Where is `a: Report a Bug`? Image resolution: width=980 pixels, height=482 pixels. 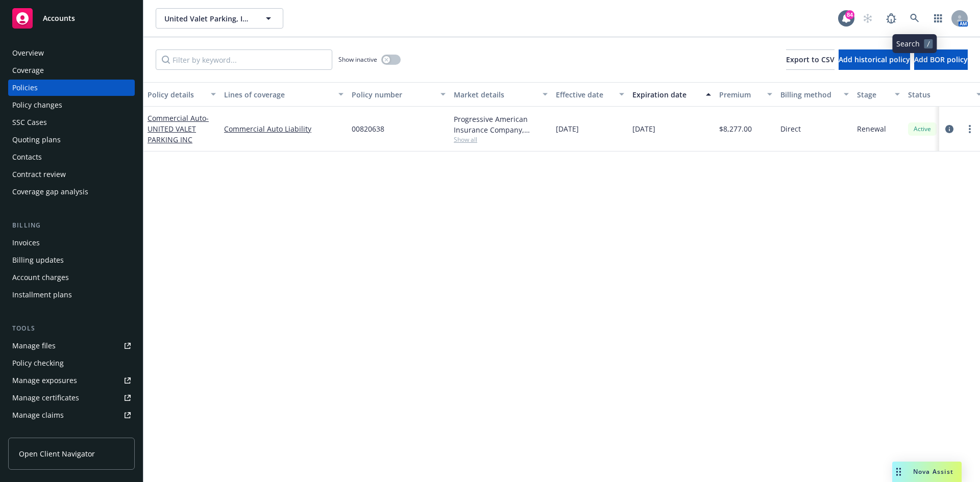 a: Report a Bug is located at coordinates (891, 18).